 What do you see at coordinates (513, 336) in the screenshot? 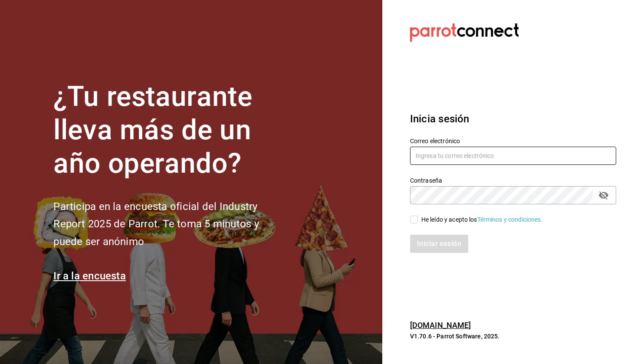
I see `p: V1.70.6 - Parrot Software, 2025.` at bounding box center [513, 336].